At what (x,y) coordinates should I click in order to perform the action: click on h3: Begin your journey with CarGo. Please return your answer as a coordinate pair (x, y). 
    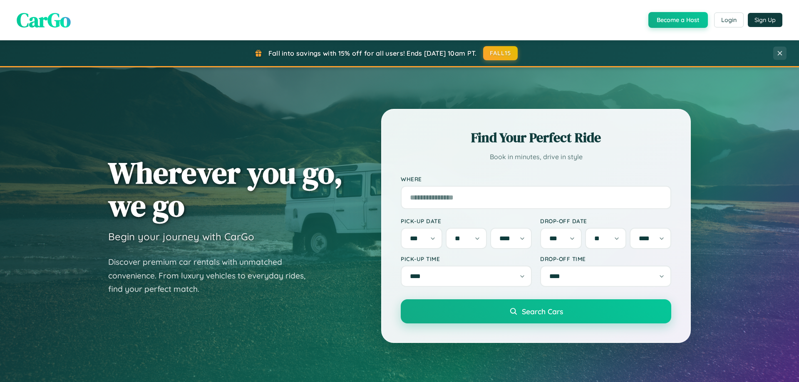
    Looking at the image, I should click on (181, 237).